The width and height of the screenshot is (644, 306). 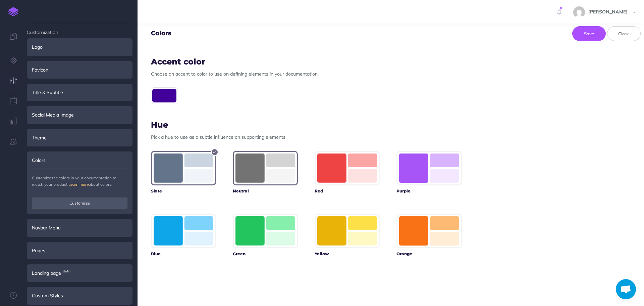 I want to click on img: logo-mark.svg, so click(x=13, y=12).